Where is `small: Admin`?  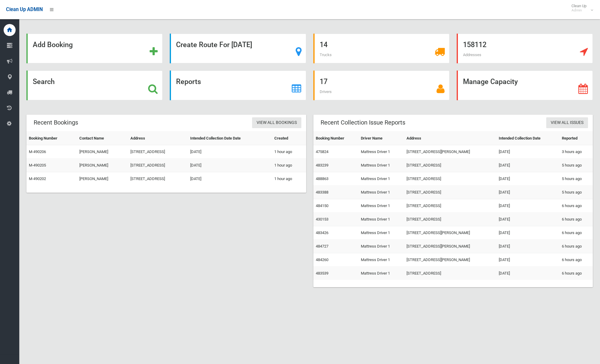
small: Admin is located at coordinates (579, 10).